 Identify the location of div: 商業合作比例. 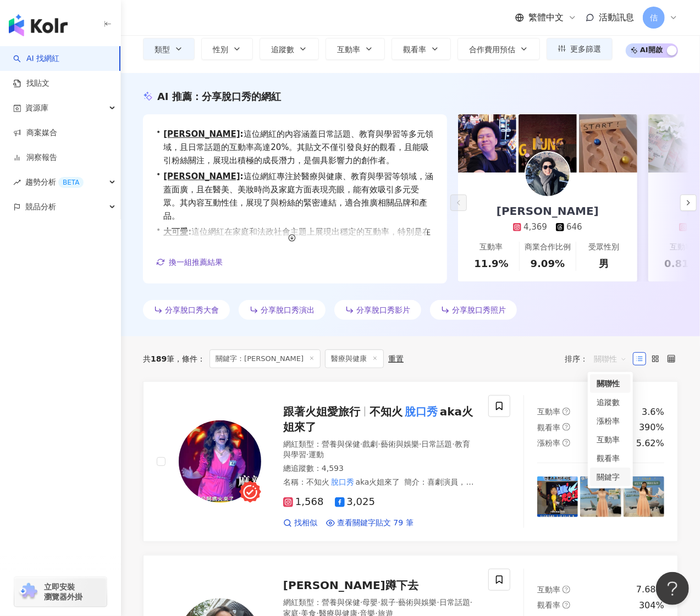
(547, 247).